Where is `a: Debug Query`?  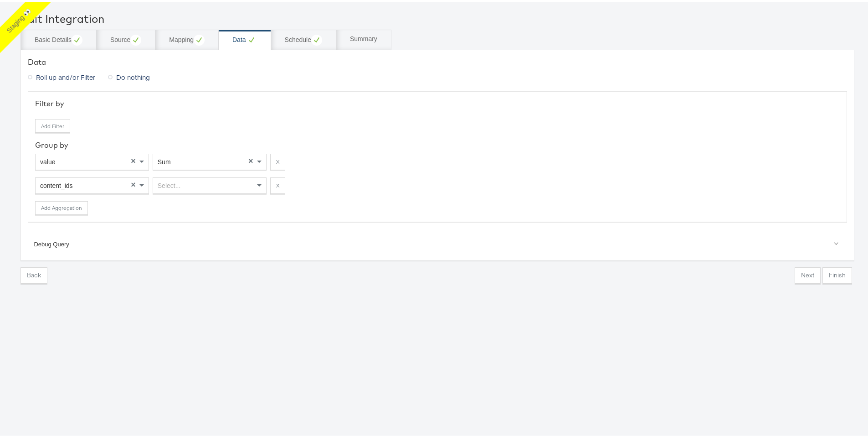
a: Debug Query is located at coordinates (437, 242).